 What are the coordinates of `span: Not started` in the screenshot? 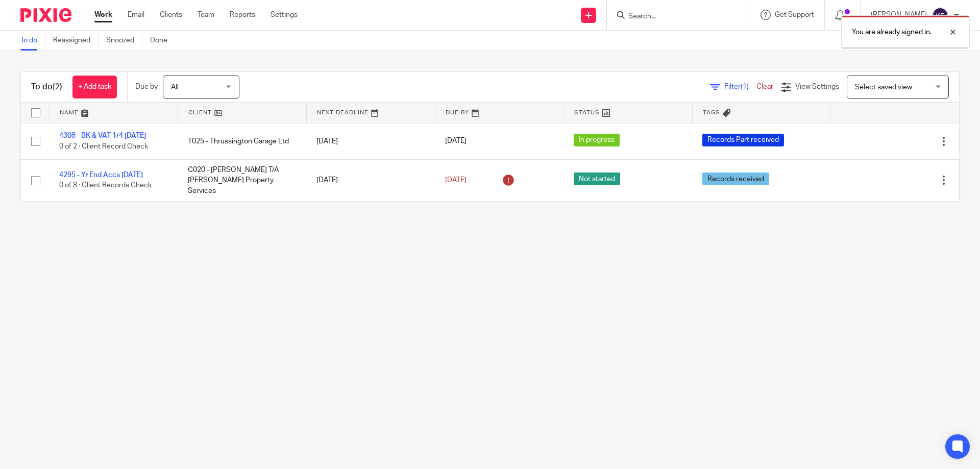 It's located at (597, 178).